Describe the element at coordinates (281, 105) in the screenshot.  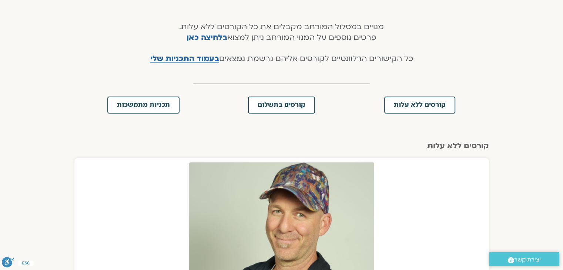
I see `span: קורסים בתשלום` at that location.